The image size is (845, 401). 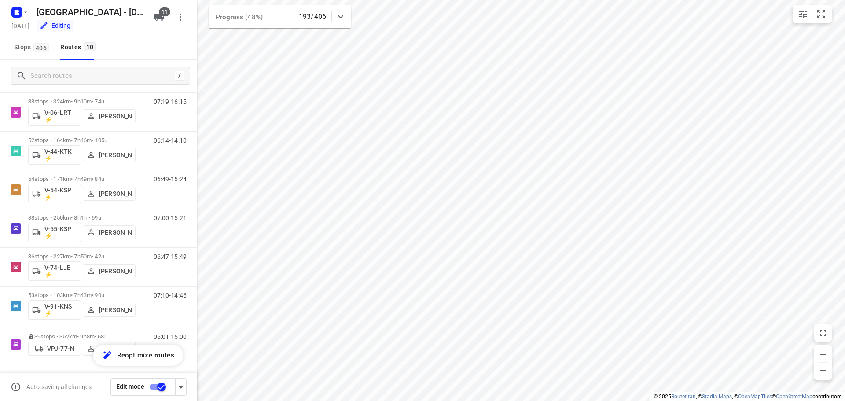 I want to click on p: Auto-saving all changes, so click(x=59, y=387).